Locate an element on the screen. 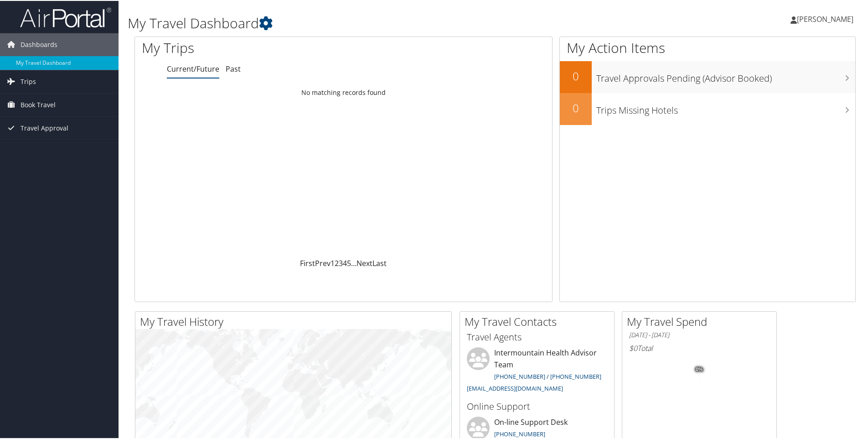  span: Book Travel is located at coordinates (38, 104).